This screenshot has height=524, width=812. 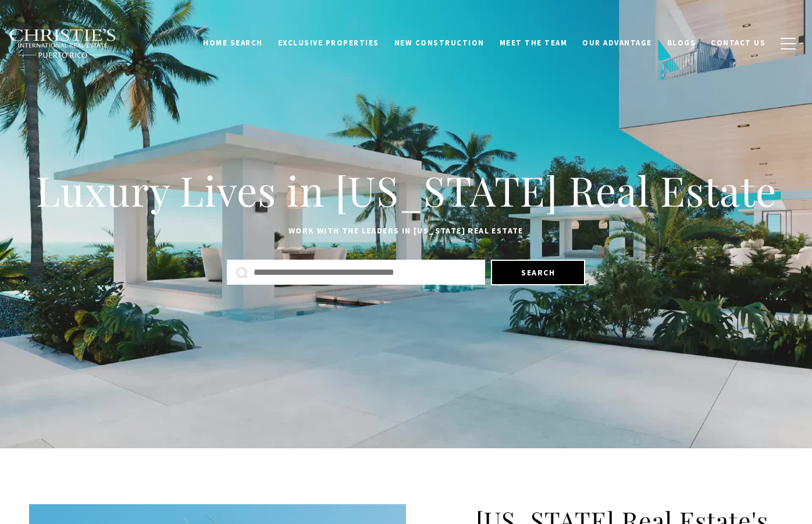 What do you see at coordinates (328, 42) in the screenshot?
I see `span: Exclusive Properties` at bounding box center [328, 42].